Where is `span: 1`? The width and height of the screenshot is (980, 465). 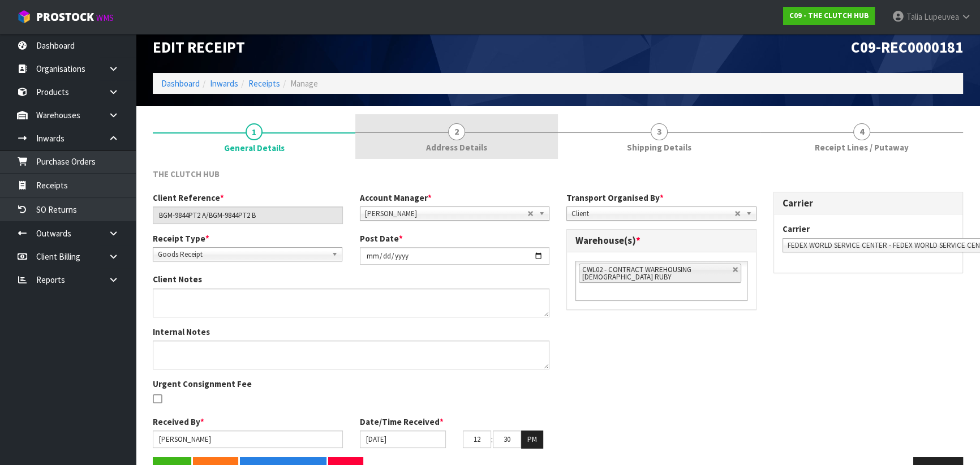 span: 1 is located at coordinates (254, 132).